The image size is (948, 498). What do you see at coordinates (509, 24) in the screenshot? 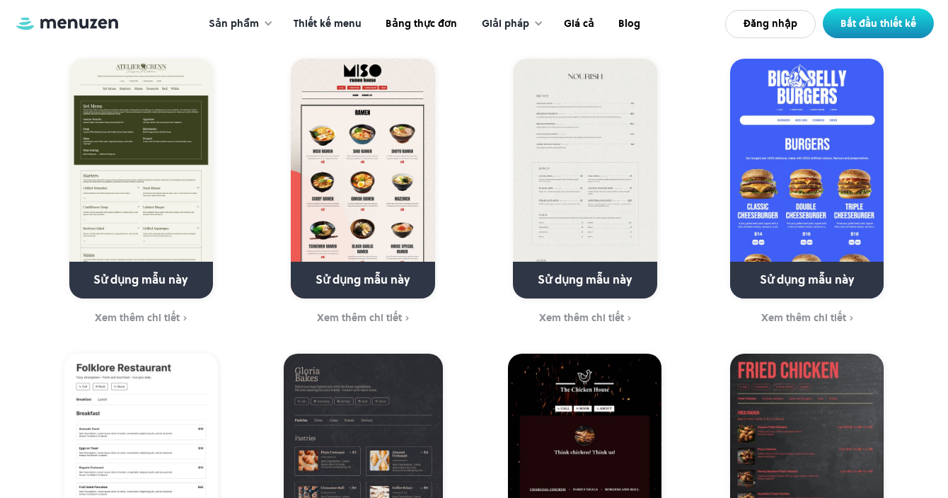
I see `div: Giải pháp` at bounding box center [509, 24].